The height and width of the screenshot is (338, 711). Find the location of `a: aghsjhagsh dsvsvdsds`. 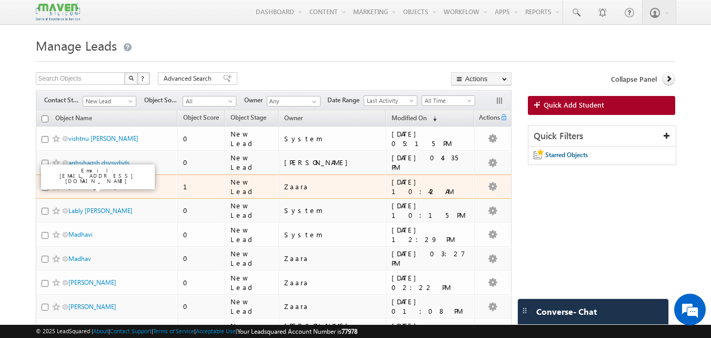

a: aghsjhagsh dsvsvdsds is located at coordinates (99, 162).